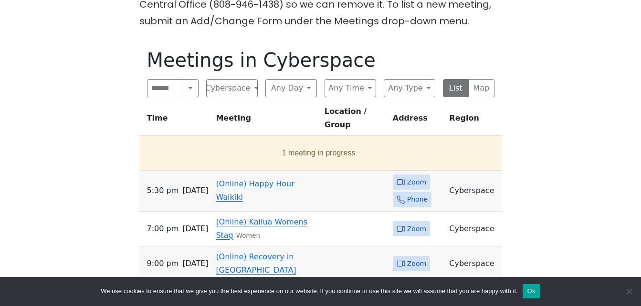 The image size is (641, 306). What do you see at coordinates (163, 264) in the screenshot?
I see `span: 9:00 PM` at bounding box center [163, 264].